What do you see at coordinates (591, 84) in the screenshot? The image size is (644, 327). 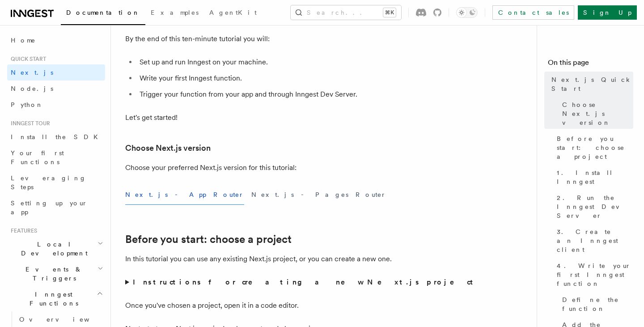 I see `a: Next.js Quick Start` at bounding box center [591, 84].